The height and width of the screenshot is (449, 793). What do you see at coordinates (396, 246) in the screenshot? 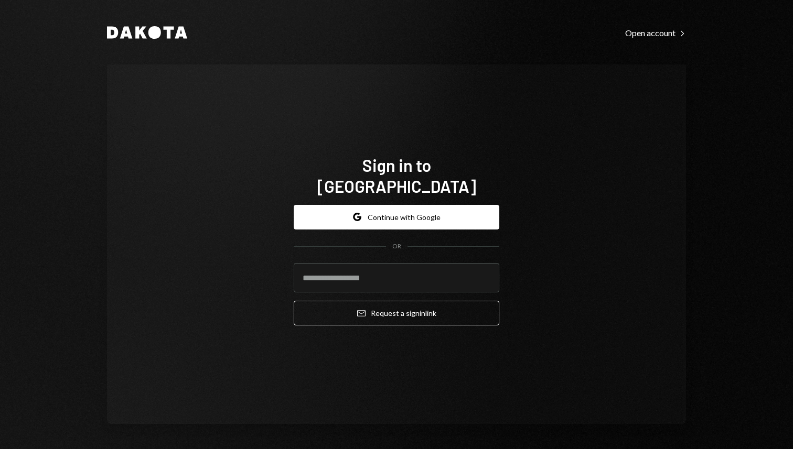
I see `div: OR` at bounding box center [396, 246].